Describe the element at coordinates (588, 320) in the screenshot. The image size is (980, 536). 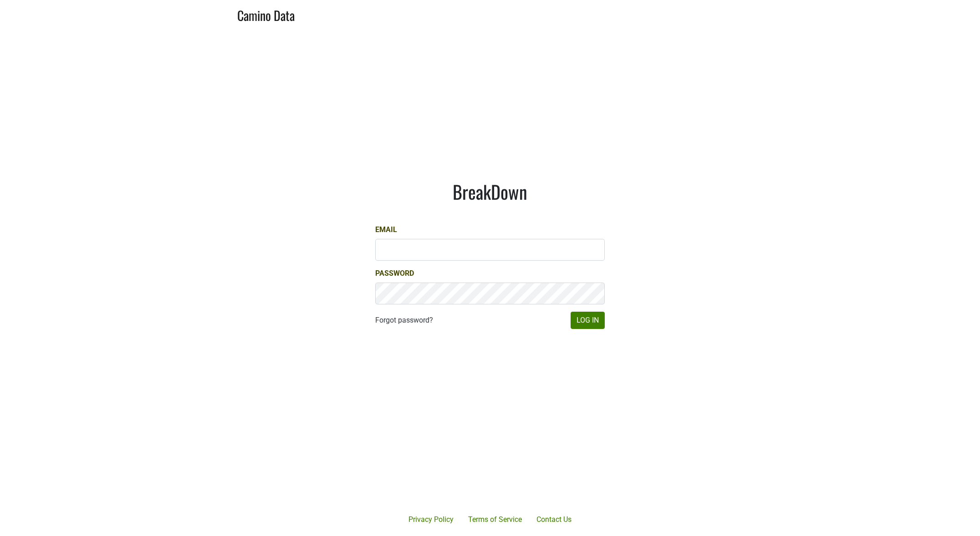
I see `button: Log In` at that location.